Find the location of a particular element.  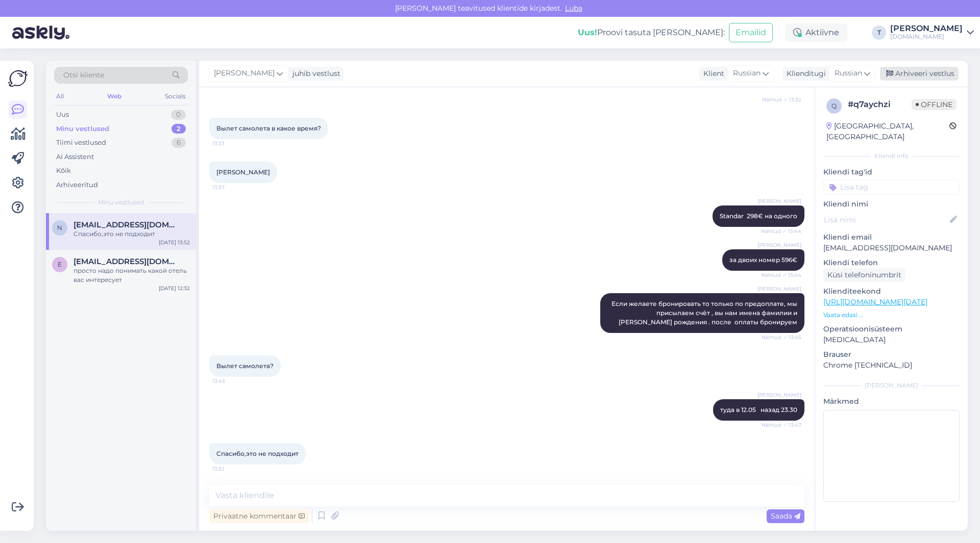

span: Спасибо,это не подходит is located at coordinates (257, 454).